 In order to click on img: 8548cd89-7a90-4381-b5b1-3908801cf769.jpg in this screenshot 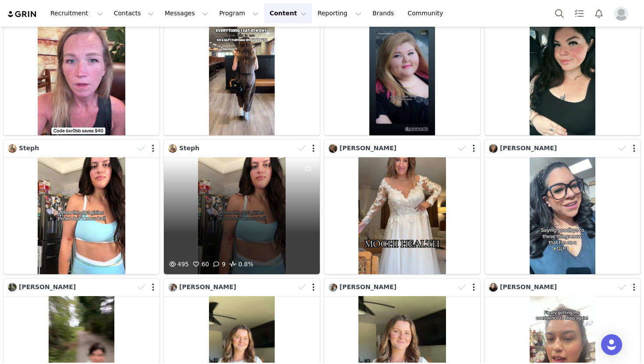, I will do `click(493, 149)`.